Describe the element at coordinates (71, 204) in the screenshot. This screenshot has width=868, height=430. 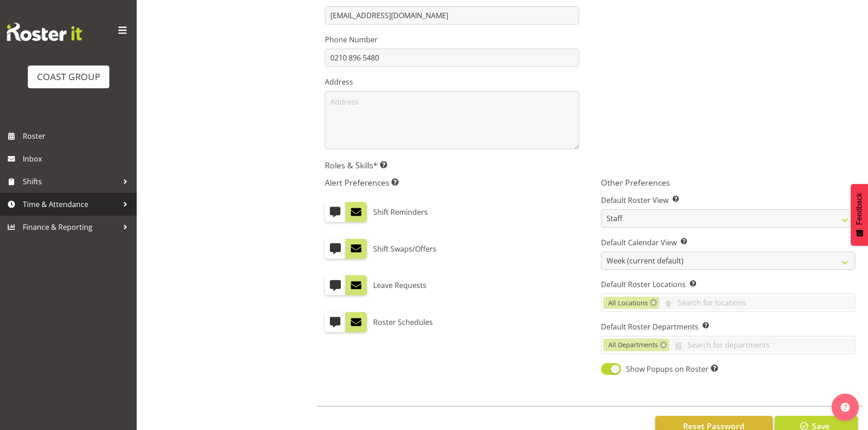
I see `span: Time & Attendance` at that location.